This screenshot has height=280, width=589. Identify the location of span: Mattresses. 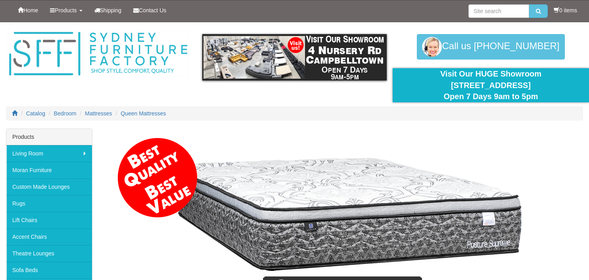
(98, 113).